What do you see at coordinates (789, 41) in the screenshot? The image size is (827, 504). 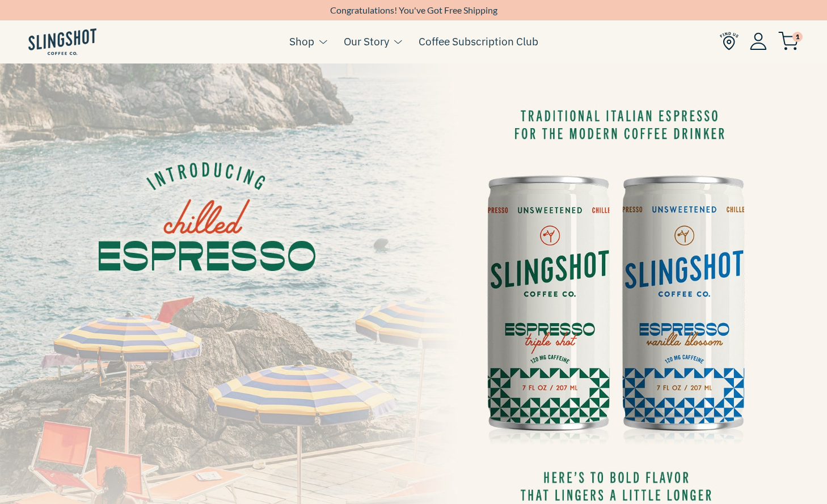 I see `a: 1` at bounding box center [789, 41].